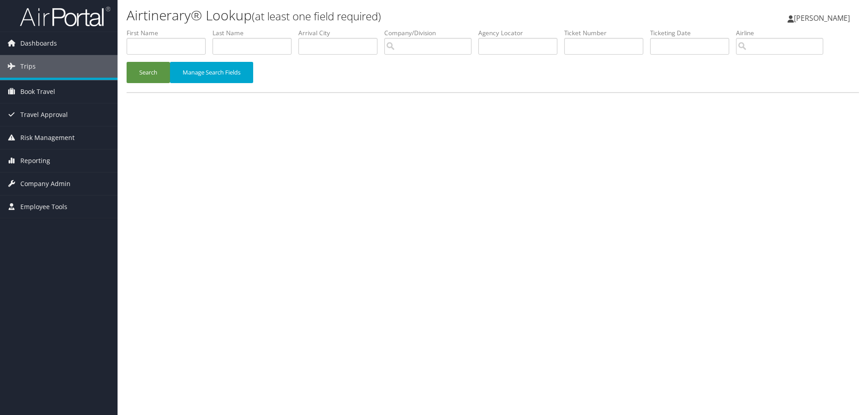 This screenshot has width=868, height=415. I want to click on small: (at least one field required), so click(317, 16).